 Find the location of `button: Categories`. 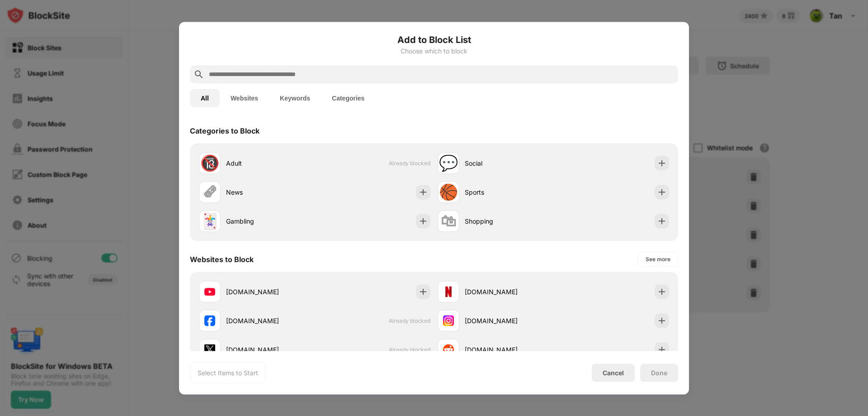

button: Categories is located at coordinates (348, 98).